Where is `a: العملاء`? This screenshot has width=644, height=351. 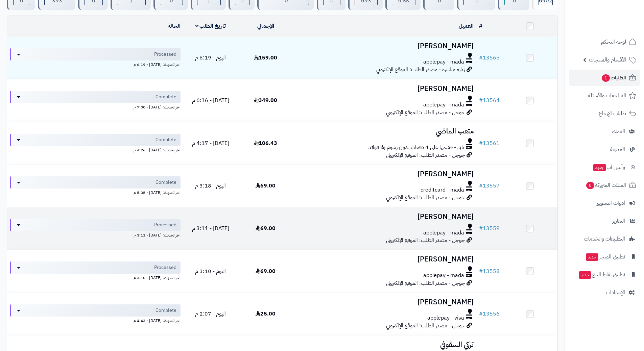 a: العملاء is located at coordinates (604, 131).